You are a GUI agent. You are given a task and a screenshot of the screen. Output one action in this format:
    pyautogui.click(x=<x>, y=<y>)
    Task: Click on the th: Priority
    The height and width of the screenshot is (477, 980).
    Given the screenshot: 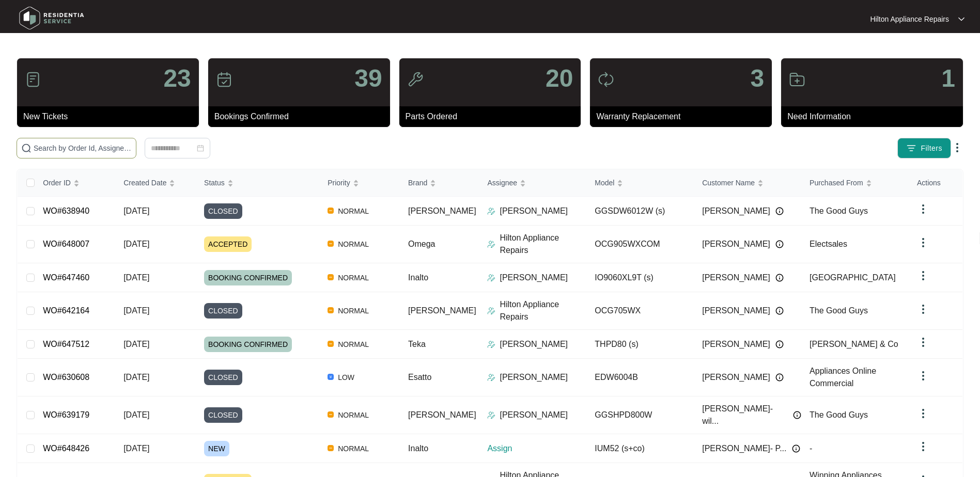 What is the action you would take?
    pyautogui.click(x=359, y=183)
    